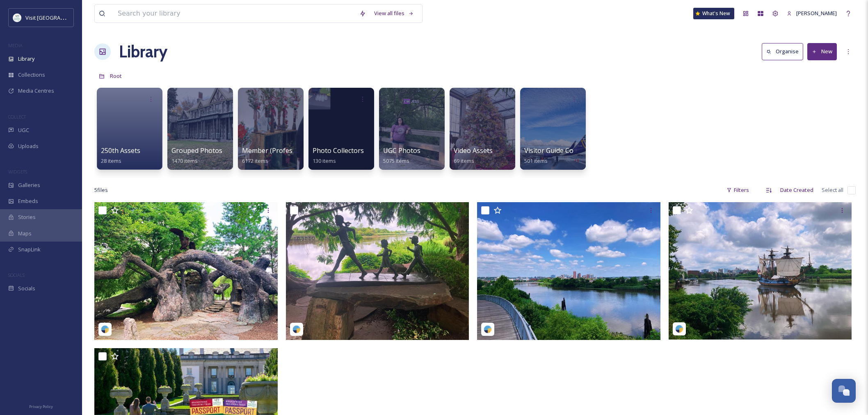 The height and width of the screenshot is (415, 868). I want to click on a: Video Assets69 items, so click(473, 156).